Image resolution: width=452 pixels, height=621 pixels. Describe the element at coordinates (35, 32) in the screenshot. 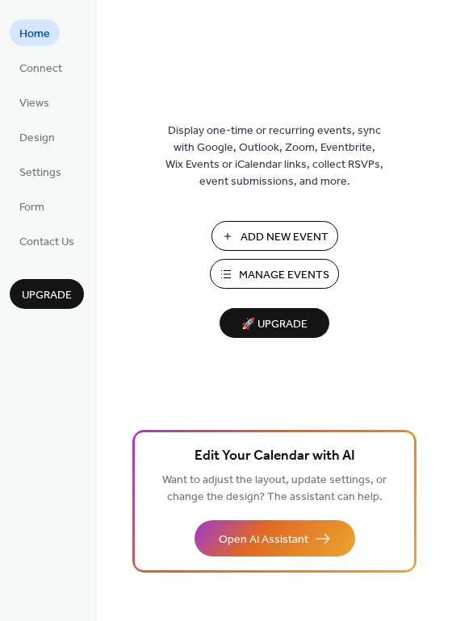

I see `a: Home` at that location.